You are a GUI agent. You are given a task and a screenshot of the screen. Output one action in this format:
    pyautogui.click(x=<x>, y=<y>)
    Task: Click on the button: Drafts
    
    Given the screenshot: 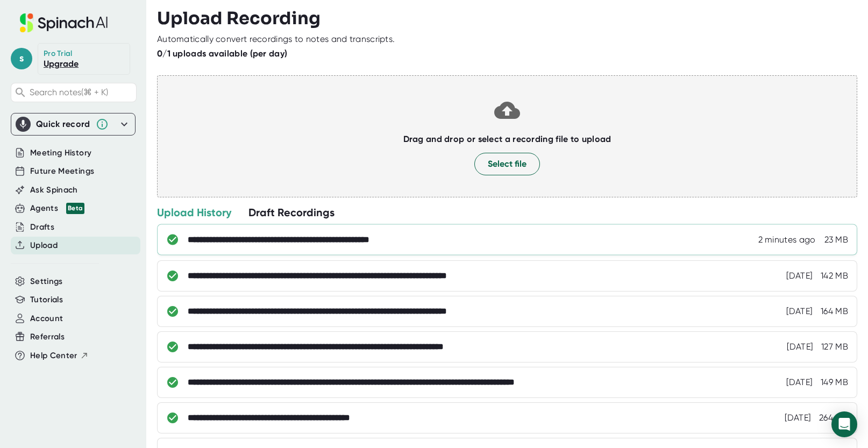 What is the action you would take?
    pyautogui.click(x=42, y=227)
    